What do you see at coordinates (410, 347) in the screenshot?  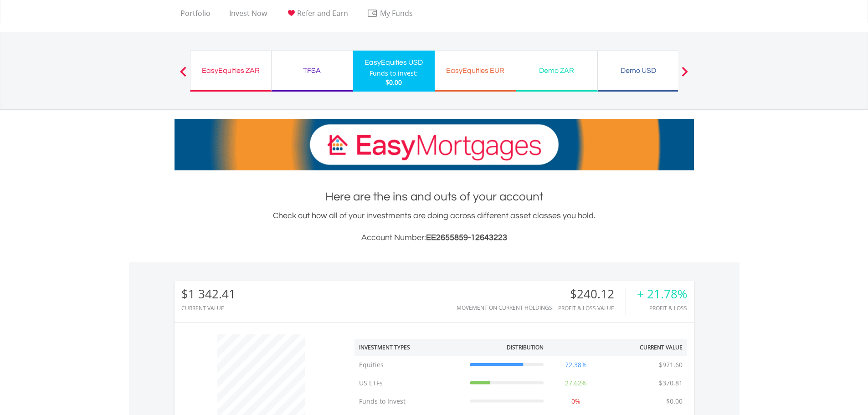 I see `th: Investment Types` at bounding box center [410, 347].